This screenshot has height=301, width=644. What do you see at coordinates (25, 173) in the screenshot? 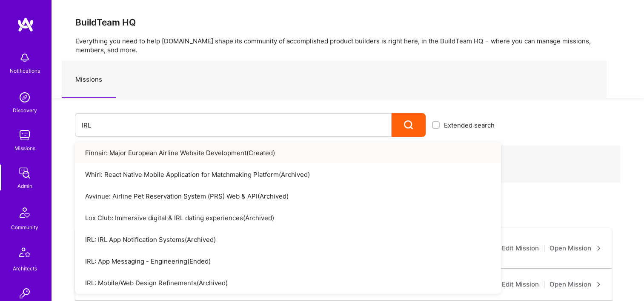
I see `img: admin teamwork` at bounding box center [25, 173].